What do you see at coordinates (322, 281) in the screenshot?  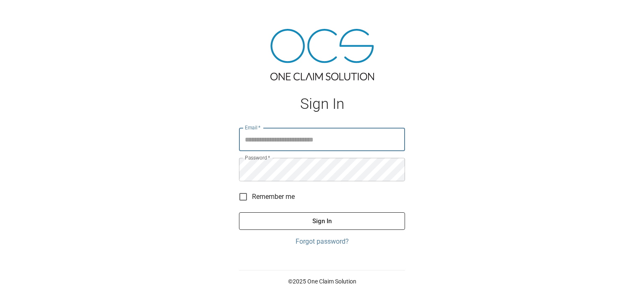 I see `p: © 2025 One Claim Solution` at bounding box center [322, 281].